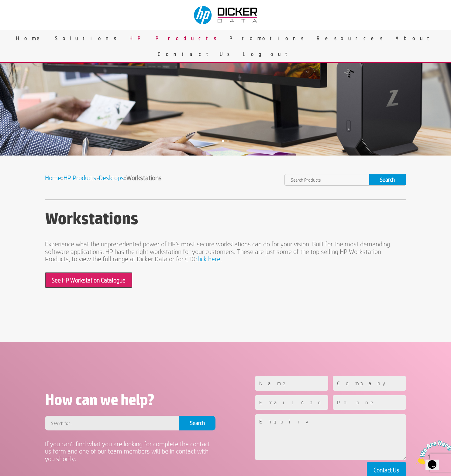  Describe the element at coordinates (225, 251) in the screenshot. I see `p: Experience what the unprecedented power of HP’s most secure workstations can do for your vision. ...` at that location.